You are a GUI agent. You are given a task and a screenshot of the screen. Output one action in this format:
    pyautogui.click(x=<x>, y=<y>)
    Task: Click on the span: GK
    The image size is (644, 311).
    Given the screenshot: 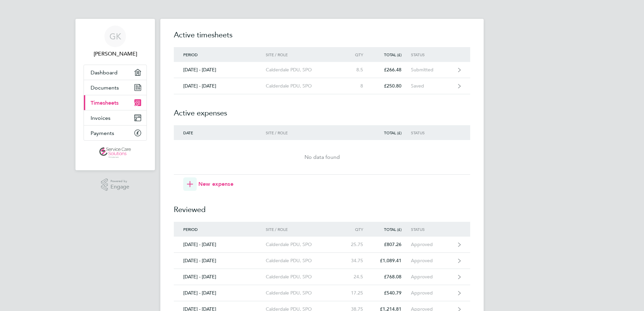 What is the action you would take?
    pyautogui.click(x=115, y=37)
    